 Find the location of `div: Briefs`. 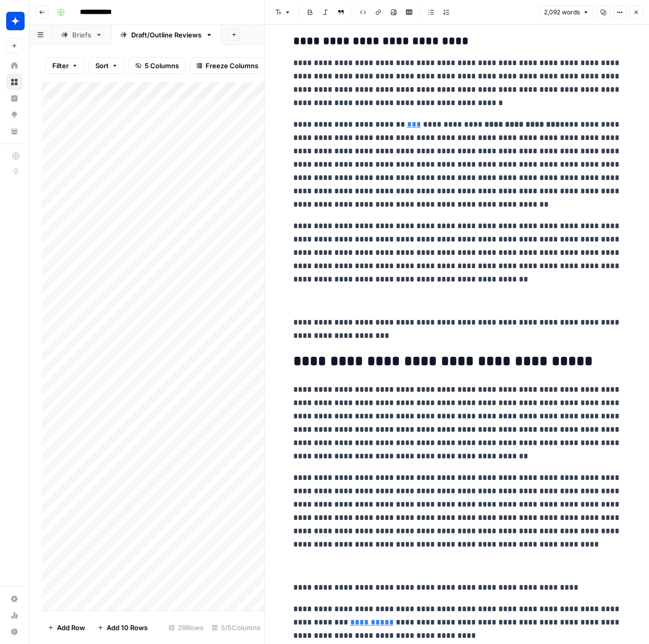

div: Briefs is located at coordinates (82, 35).